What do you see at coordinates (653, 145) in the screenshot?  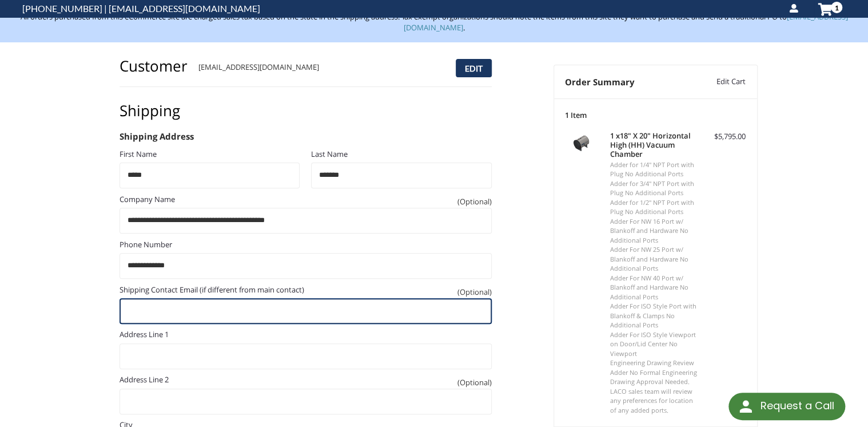 I see `h4: 1 x 18" X 20" Horizontal High (HH) Vacuum Chamber` at bounding box center [653, 145].